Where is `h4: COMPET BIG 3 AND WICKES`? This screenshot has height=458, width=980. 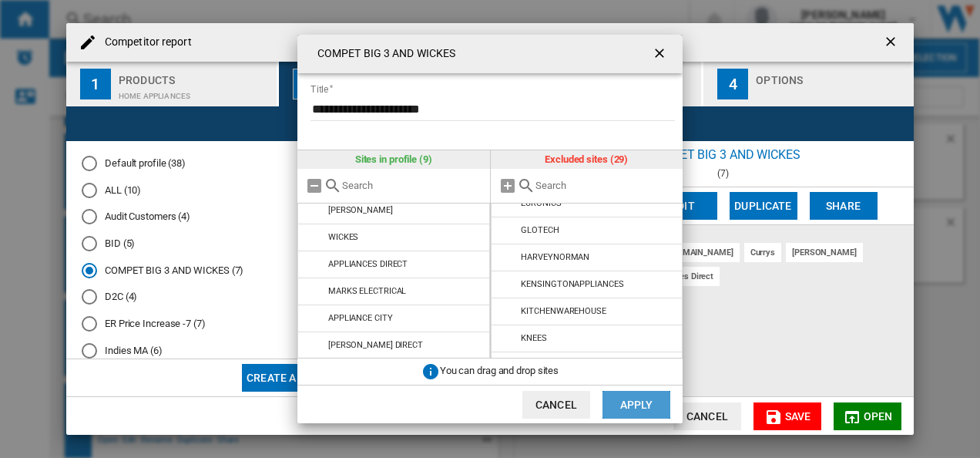 h4: COMPET BIG 3 AND WICKES is located at coordinates (382, 54).